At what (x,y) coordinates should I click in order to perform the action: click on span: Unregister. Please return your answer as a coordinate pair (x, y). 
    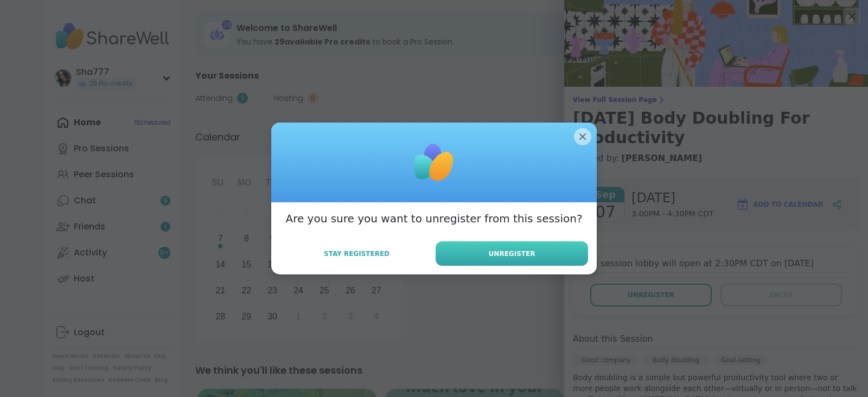
    Looking at the image, I should click on (512, 254).